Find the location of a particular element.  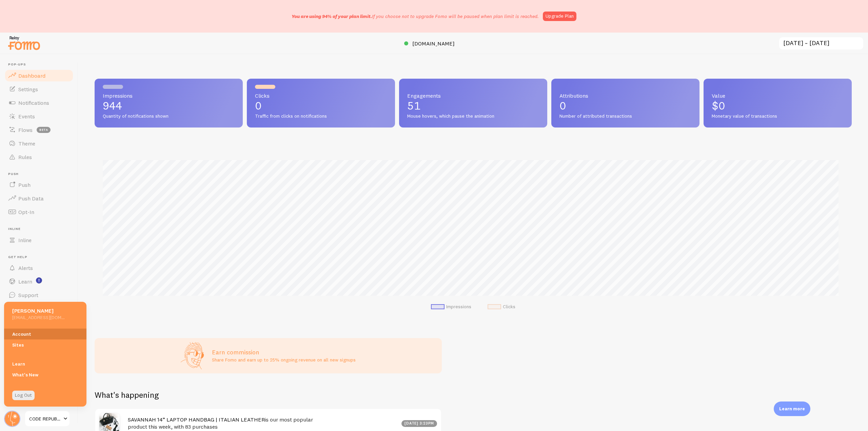

h4: is our most popular product this week, with 83 purchases is located at coordinates (262, 423).